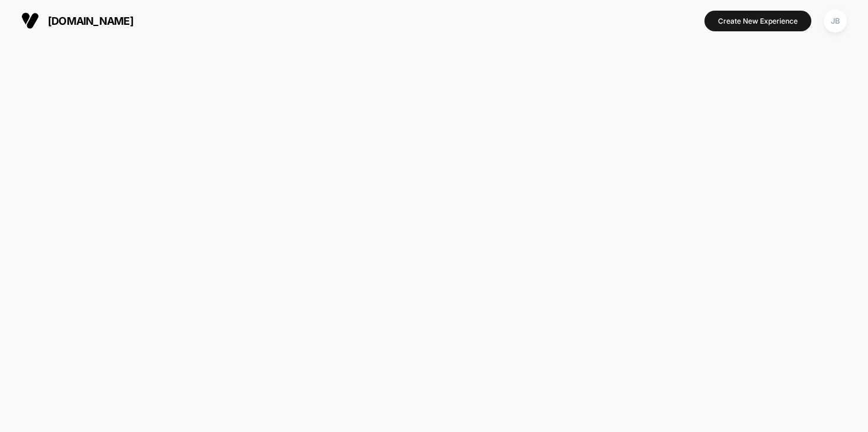 The width and height of the screenshot is (868, 432). What do you see at coordinates (758, 21) in the screenshot?
I see `button: Create New Experience` at bounding box center [758, 21].